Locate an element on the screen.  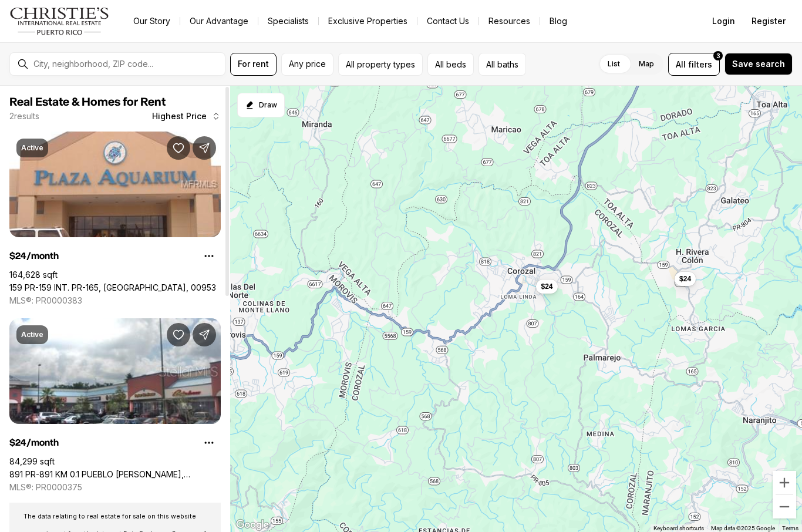
a: Our Advantage is located at coordinates (219, 21).